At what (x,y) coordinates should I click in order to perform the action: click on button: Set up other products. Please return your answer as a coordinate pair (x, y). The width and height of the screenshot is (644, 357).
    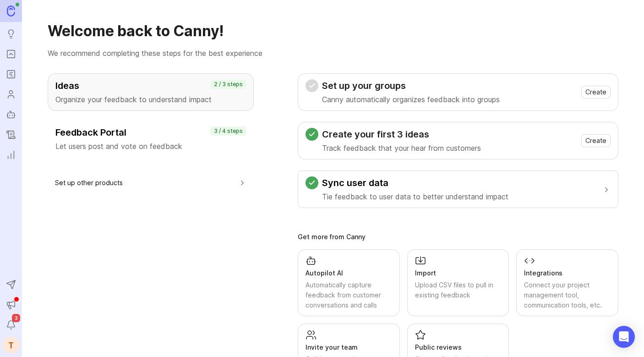
    Looking at the image, I should click on (151, 182).